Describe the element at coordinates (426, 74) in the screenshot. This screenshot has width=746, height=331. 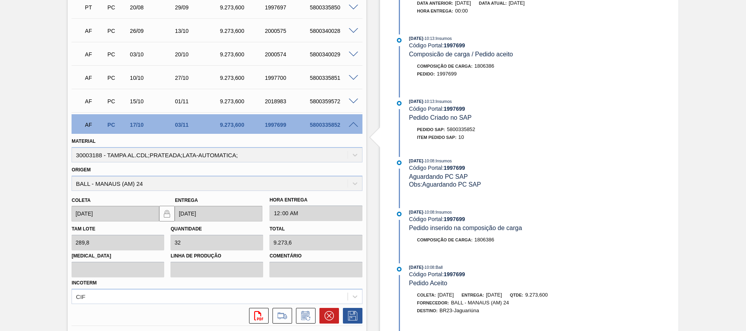
I see `span: Pedido :` at that location.